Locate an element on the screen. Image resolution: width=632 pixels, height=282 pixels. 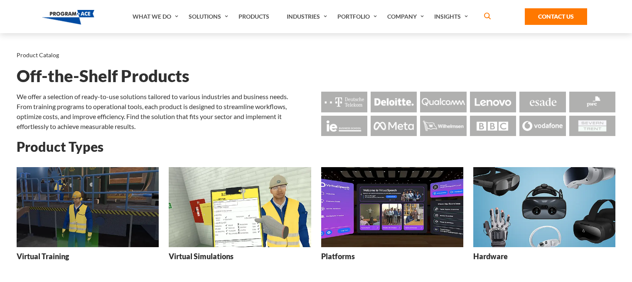
img: Logo - Esade is located at coordinates (542, 102).